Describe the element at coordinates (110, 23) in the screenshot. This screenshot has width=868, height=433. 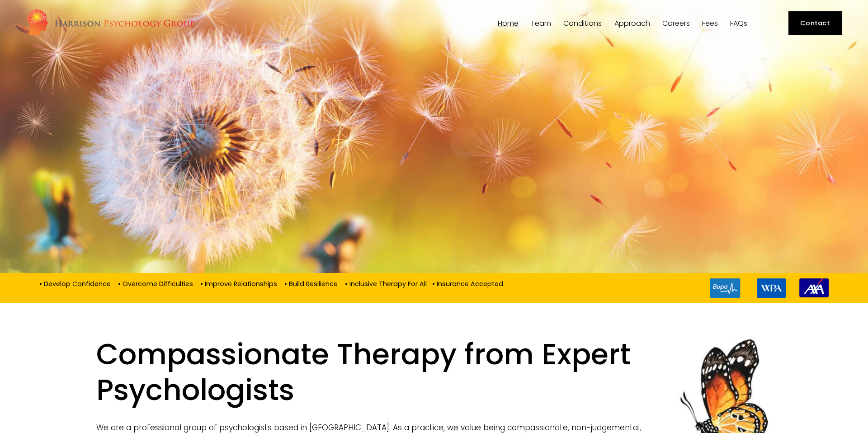
I see `img: Harrison Psychology Group` at that location.